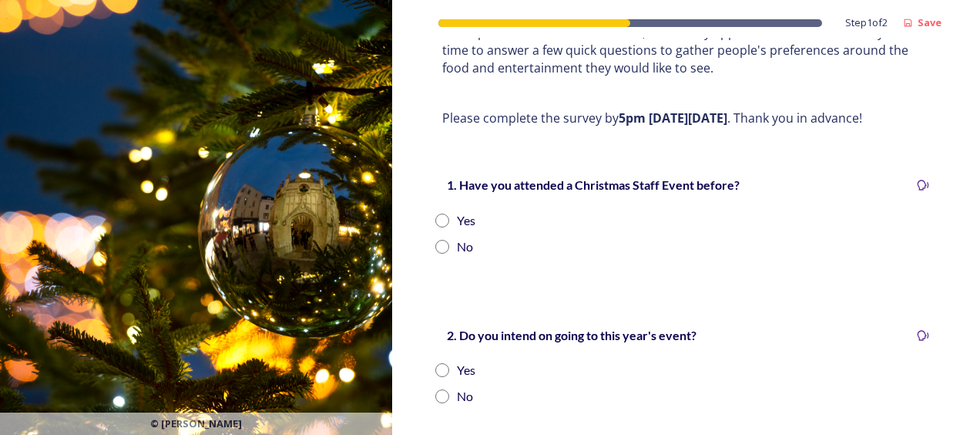 Image resolution: width=980 pixels, height=435 pixels. What do you see at coordinates (594, 184) in the screenshot?
I see `strong: 1. Have you attended a Christmas Staff Event before?` at bounding box center [594, 184].